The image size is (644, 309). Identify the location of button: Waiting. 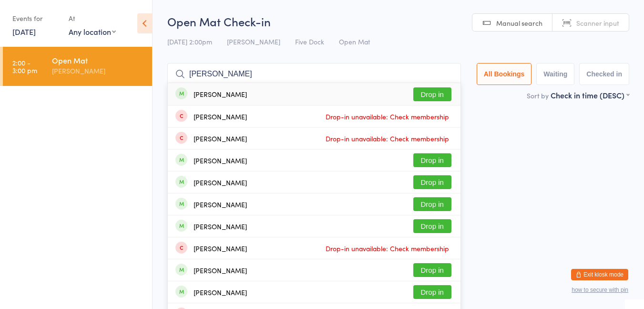
(556, 74).